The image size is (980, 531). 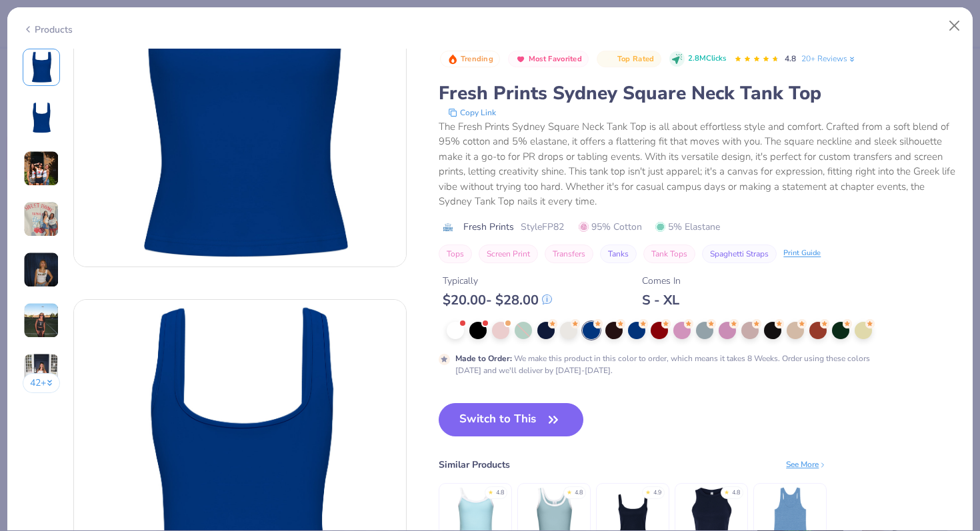 I want to click on button: Screen Print, so click(x=508, y=254).